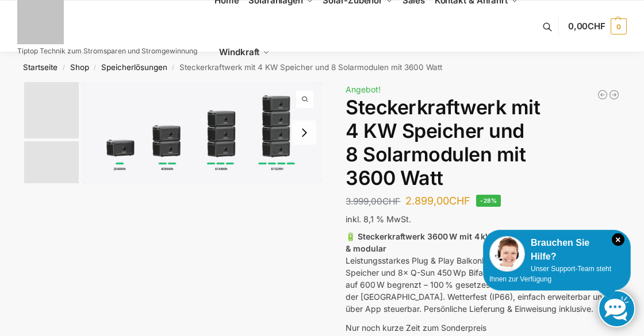 Image resolution: width=644 pixels, height=336 pixels. I want to click on a: Balkonkraftwerk 890 Watt Solarmodulleistung mit 1kW/h Zendure Speicher, so click(602, 95).